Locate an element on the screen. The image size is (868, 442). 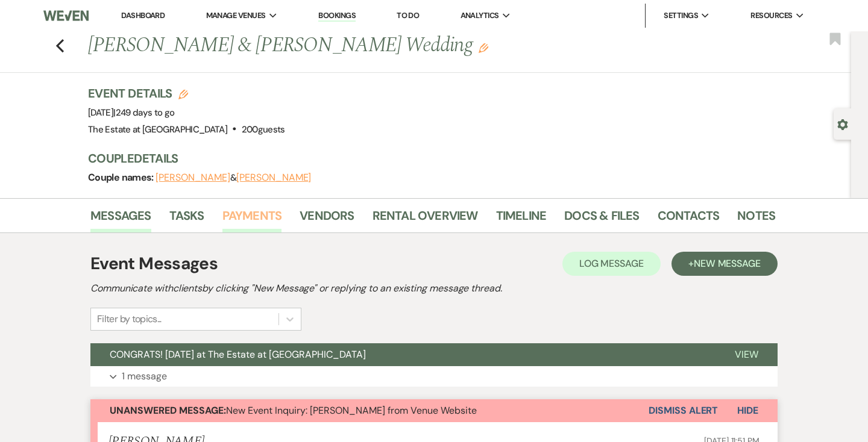
a: Bookings is located at coordinates (337, 15).